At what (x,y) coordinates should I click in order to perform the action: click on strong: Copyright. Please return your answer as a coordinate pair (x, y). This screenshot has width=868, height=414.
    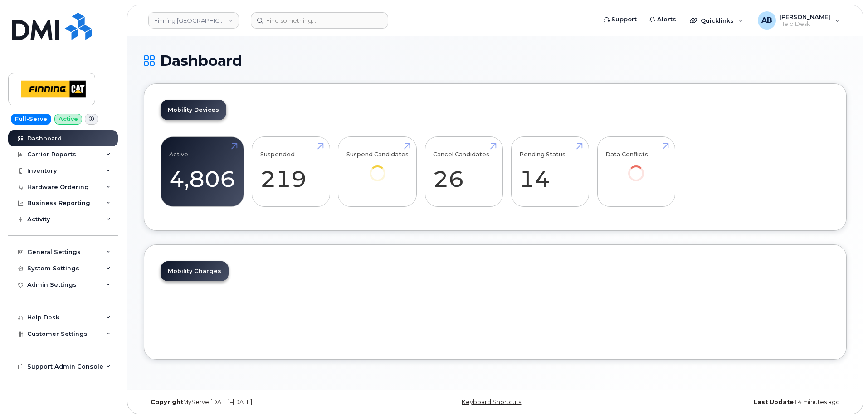
    Looking at the image, I should click on (167, 402).